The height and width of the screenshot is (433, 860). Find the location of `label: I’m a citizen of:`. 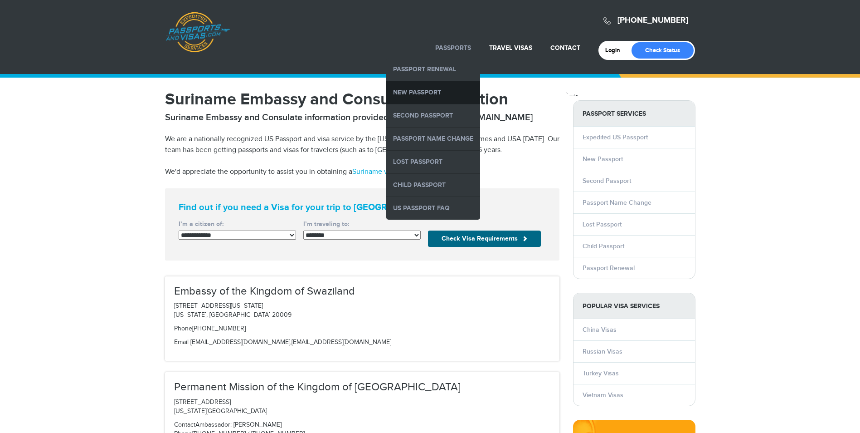

label: I’m a citizen of: is located at coordinates (237, 224).